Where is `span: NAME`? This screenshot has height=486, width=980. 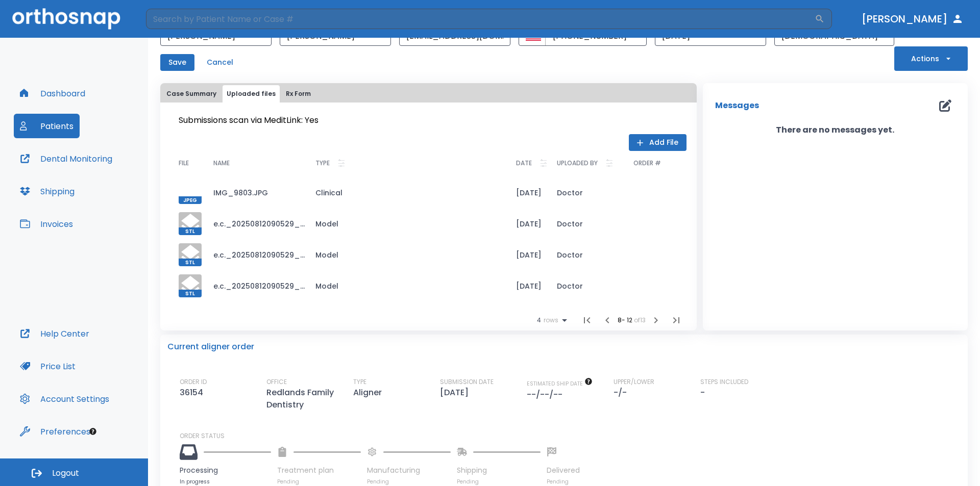 span: NAME is located at coordinates (221, 163).